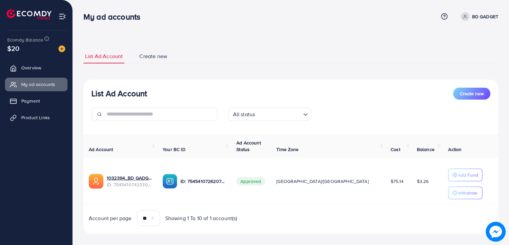 The height and width of the screenshot is (245, 509). What do you see at coordinates (467, 175) in the screenshot?
I see `p: Add Fund` at bounding box center [467, 175].